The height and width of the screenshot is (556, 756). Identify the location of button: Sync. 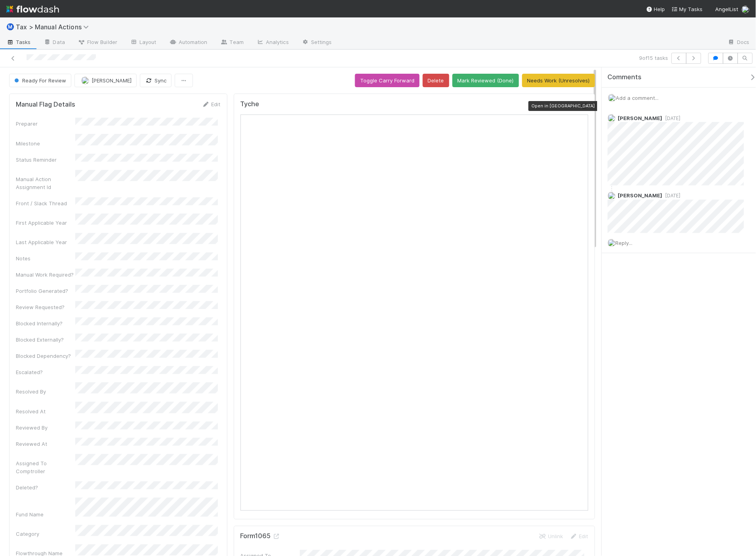
(156, 80).